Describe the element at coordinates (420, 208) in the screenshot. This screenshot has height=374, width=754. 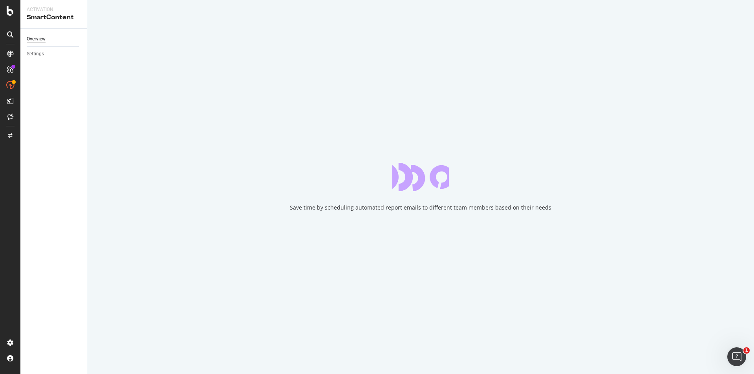
I see `div: Save time by scheduling automated report emails to different team members based on their needs` at that location.